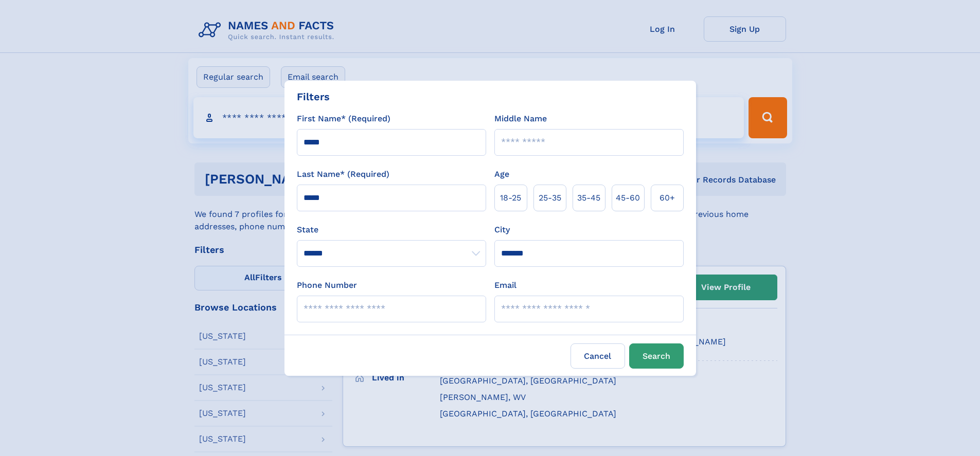 The height and width of the screenshot is (456, 980). I want to click on span: 45‑60, so click(628, 198).